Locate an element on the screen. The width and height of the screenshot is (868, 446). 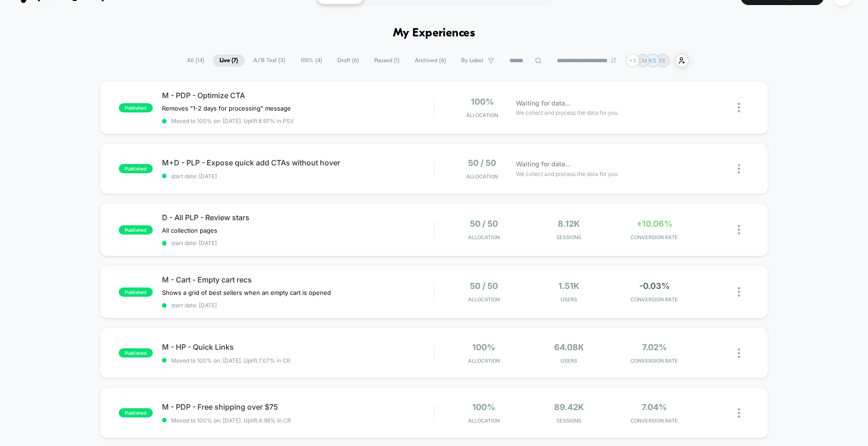
span: -0.03% is located at coordinates (655, 286).